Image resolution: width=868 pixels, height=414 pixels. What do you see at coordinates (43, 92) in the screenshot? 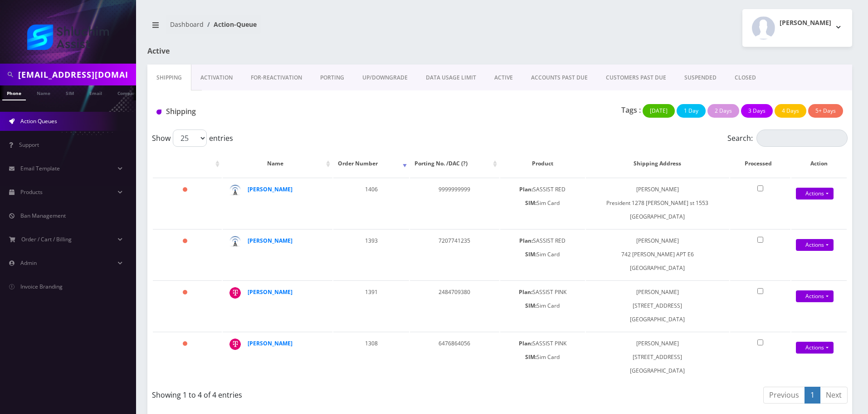
I see `a: Name` at bounding box center [43, 92].